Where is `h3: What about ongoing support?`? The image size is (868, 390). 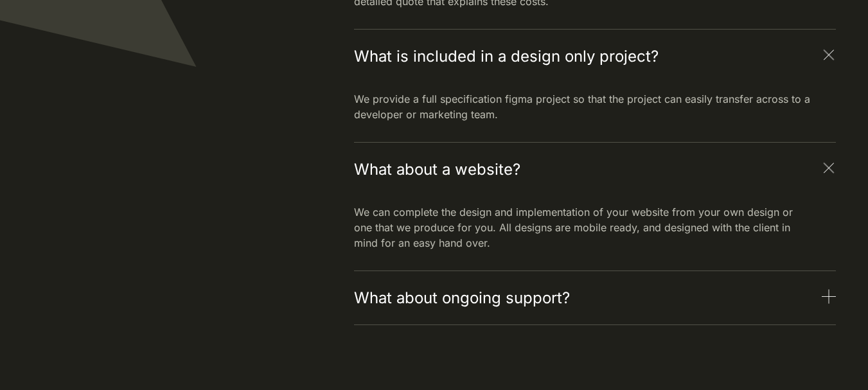 h3: What about ongoing support? is located at coordinates (462, 298).